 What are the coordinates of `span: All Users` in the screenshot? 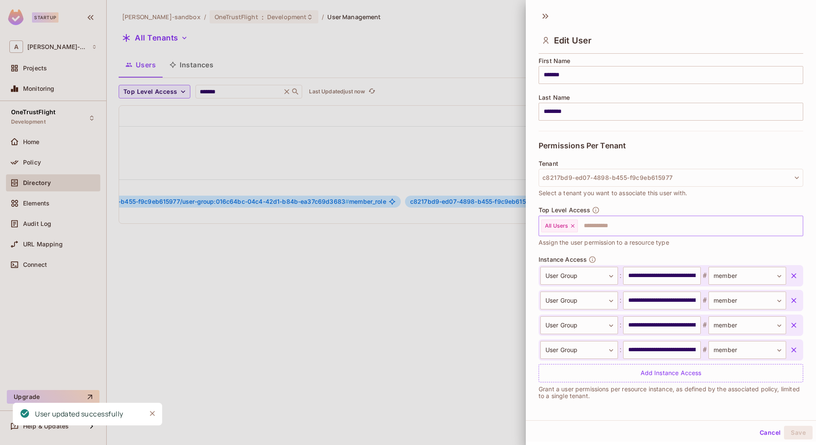 It's located at (556, 226).